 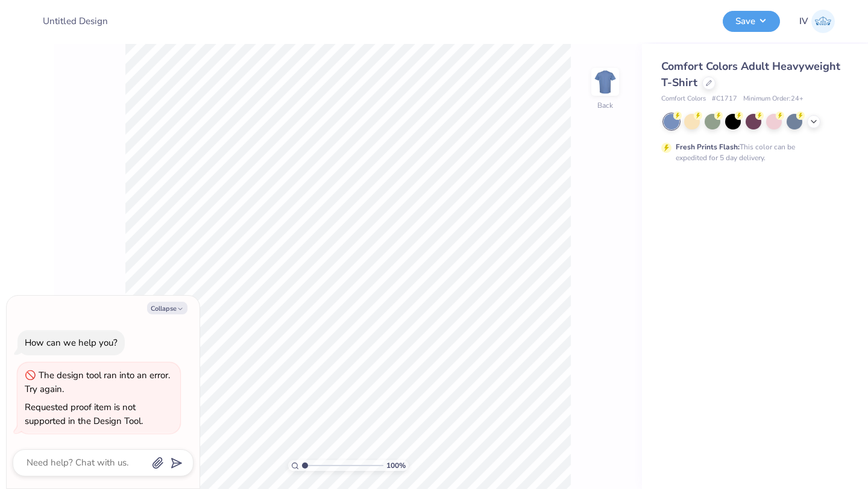 I want to click on img: Back, so click(x=605, y=82).